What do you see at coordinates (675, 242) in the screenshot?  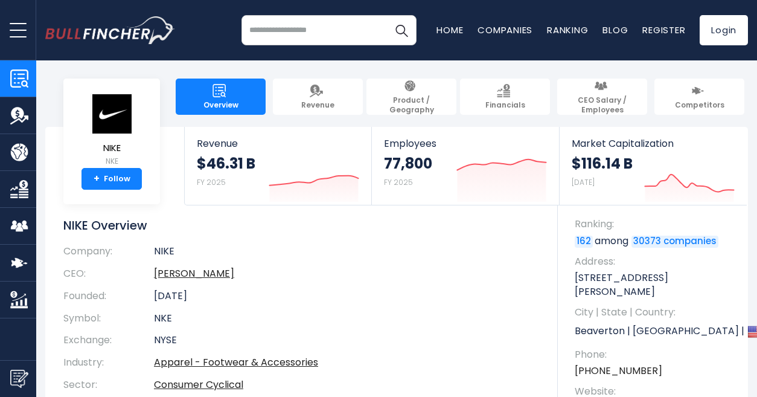 I see `a: 30373 companies` at bounding box center [675, 242].